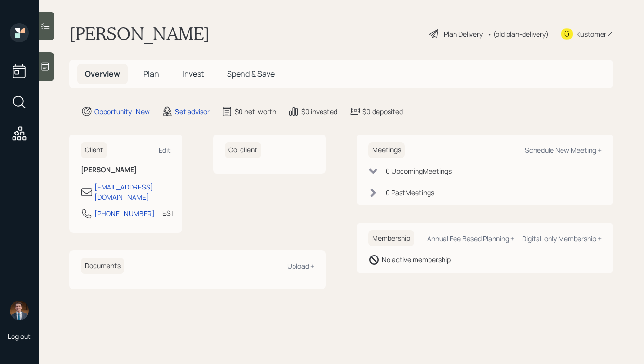  What do you see at coordinates (151, 74) in the screenshot?
I see `span: Plan` at bounding box center [151, 74].